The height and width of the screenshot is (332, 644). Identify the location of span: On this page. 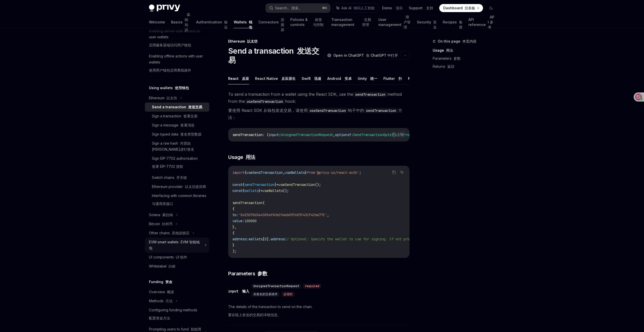
(457, 41).